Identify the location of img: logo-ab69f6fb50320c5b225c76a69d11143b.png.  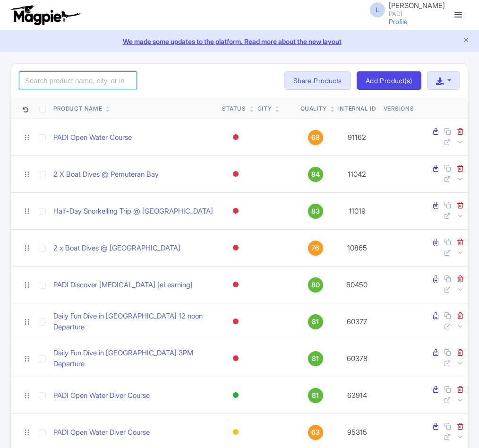
(45, 15).